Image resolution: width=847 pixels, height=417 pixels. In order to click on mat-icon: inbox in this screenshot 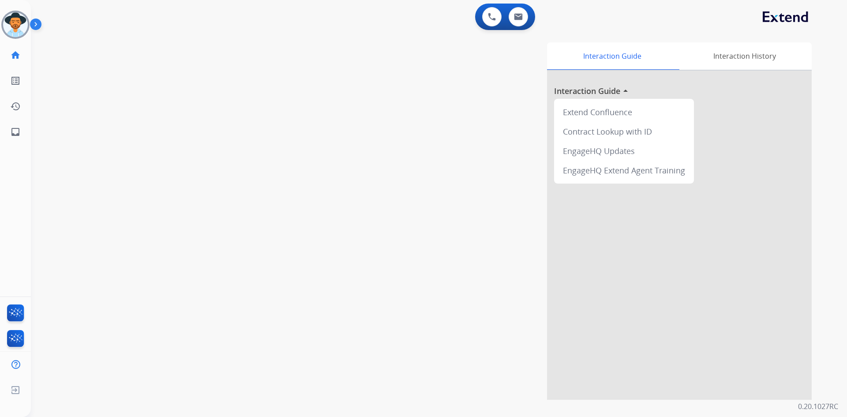, I will do `click(15, 132)`.